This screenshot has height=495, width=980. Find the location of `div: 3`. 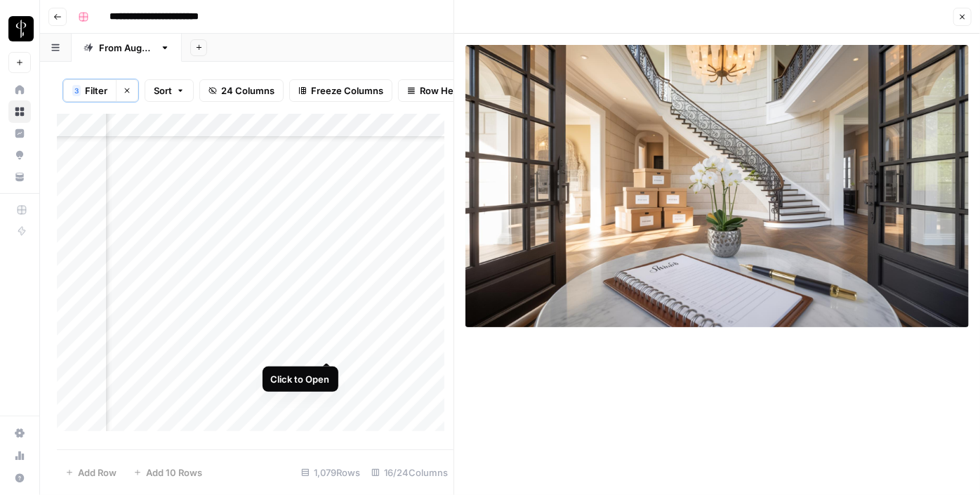

div: 3 is located at coordinates (77, 91).